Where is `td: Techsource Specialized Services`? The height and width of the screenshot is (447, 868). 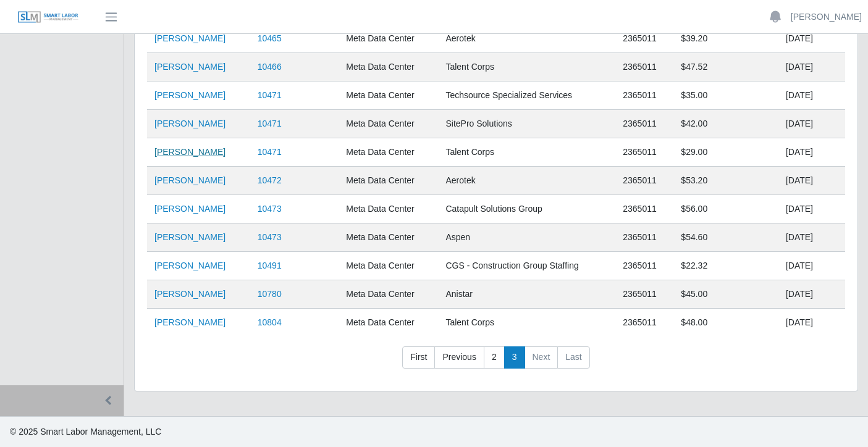
td: Techsource Specialized Services is located at coordinates (527, 96).